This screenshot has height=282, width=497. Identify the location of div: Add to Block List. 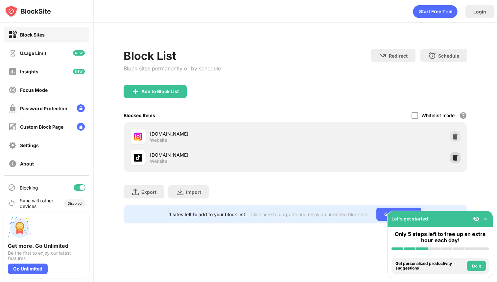
(160, 91).